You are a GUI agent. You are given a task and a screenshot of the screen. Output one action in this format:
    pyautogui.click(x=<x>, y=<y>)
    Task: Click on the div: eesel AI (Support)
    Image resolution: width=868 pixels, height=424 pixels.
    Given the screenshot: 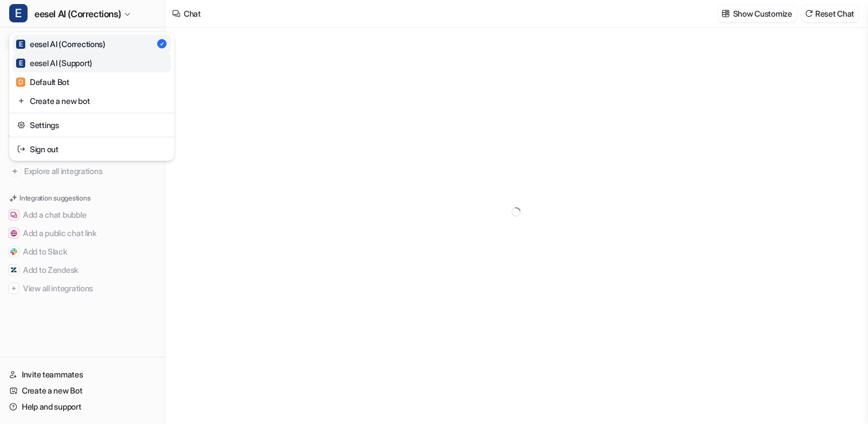 What is the action you would take?
    pyautogui.click(x=54, y=62)
    